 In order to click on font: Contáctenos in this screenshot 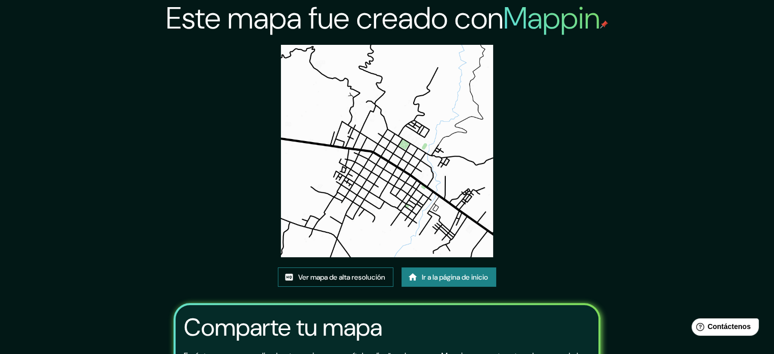, I will do `click(45, 12)`.